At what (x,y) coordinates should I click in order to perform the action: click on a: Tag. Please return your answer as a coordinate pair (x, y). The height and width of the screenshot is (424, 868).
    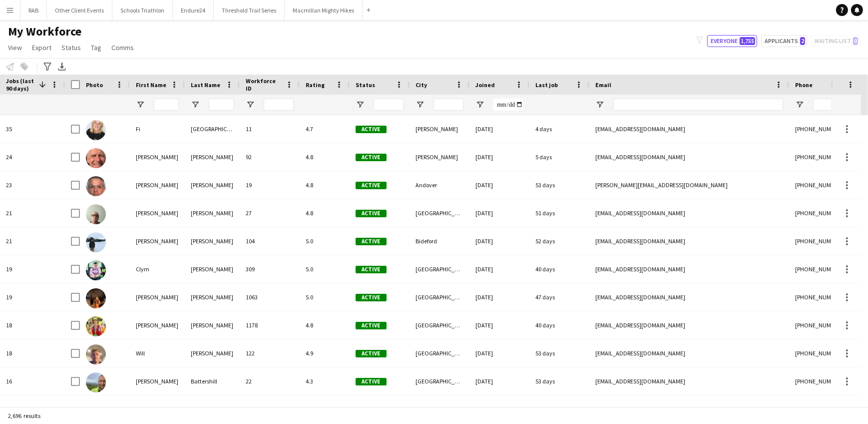
    Looking at the image, I should click on (96, 48).